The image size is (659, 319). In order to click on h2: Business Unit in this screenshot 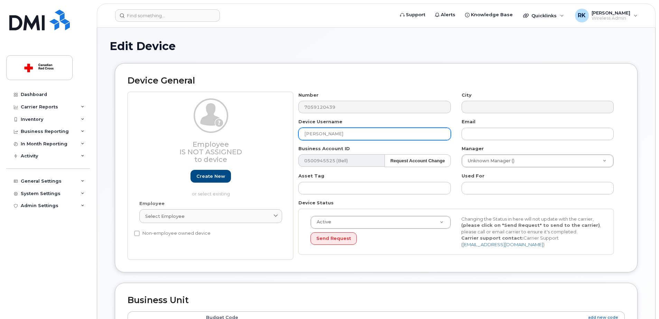, I will do `click(376, 301)`.